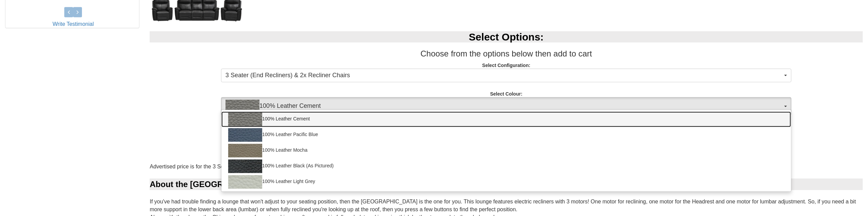  I want to click on a: 100% Leather Black (As Pictured), so click(506, 167).